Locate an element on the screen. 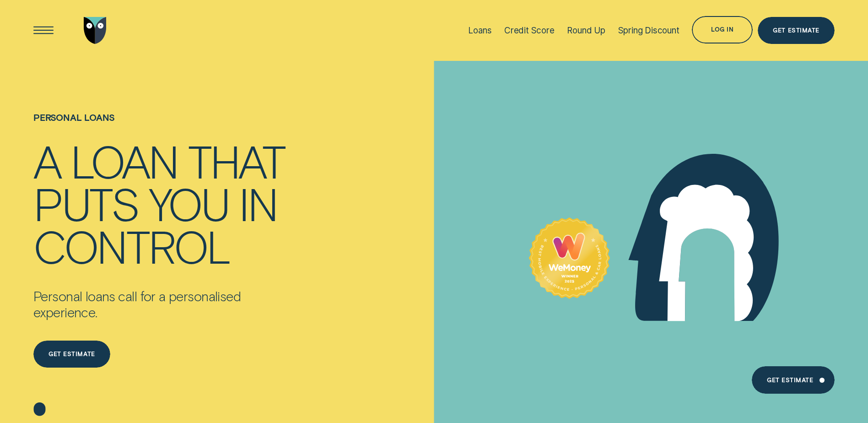  button: Open Menu is located at coordinates (43, 31).